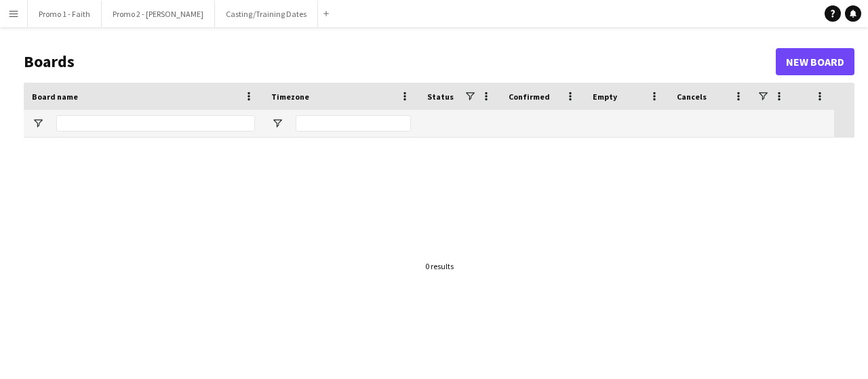 The image size is (868, 379). Describe the element at coordinates (290, 96) in the screenshot. I see `span: Timezone` at that location.